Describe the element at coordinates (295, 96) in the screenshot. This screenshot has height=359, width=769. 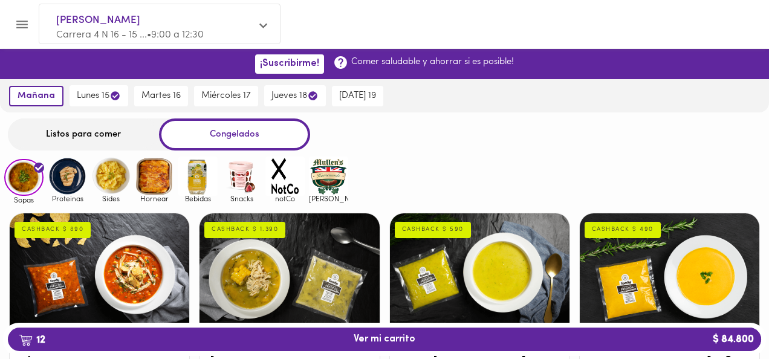
I see `button: jueves 18` at that location.